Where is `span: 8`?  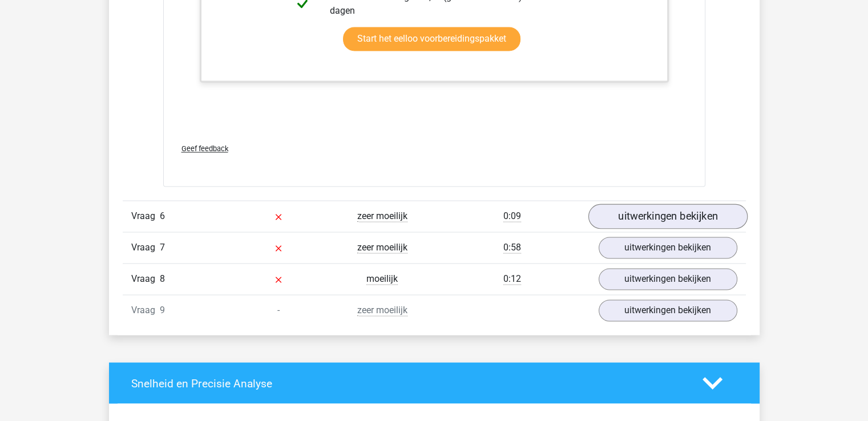
span: 8 is located at coordinates (162, 279).